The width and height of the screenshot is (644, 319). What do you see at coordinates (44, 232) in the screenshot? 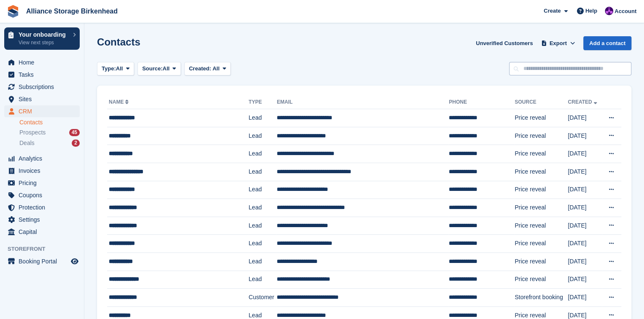
I see `span: Capital` at bounding box center [44, 232].